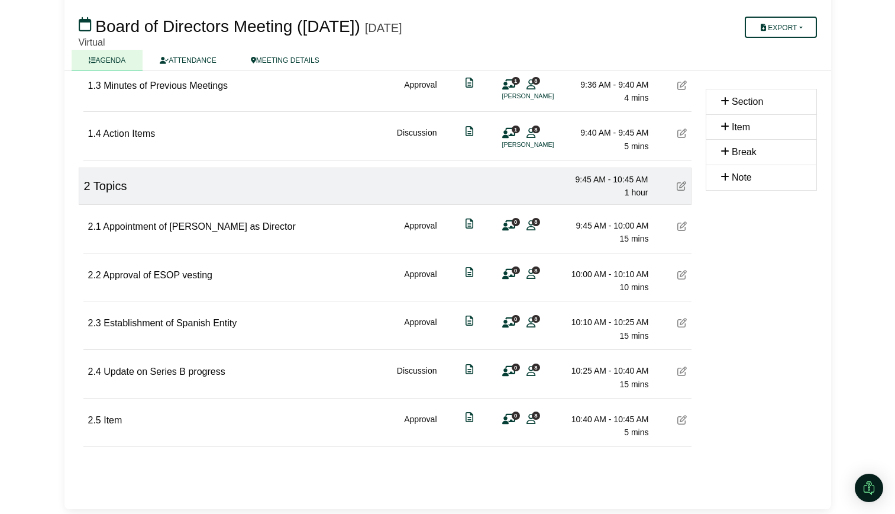 The width and height of the screenshot is (895, 514). Describe the element at coordinates (608, 85) in the screenshot. I see `div: 9:36 AM - 9:40 AM` at that location.